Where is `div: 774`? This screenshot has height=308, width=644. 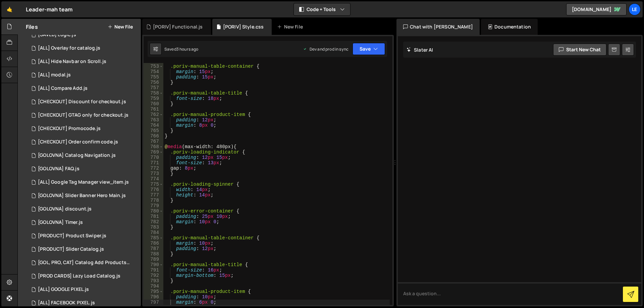
div: 774 is located at coordinates (153, 179).